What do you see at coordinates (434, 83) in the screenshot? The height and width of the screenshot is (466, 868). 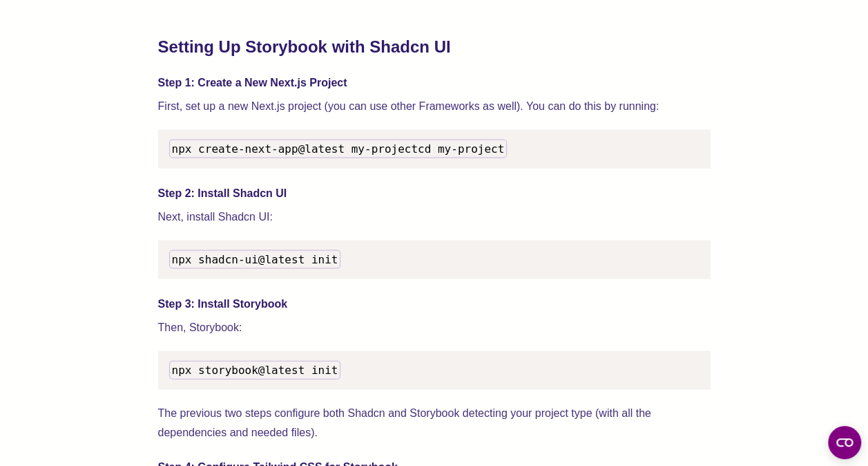 I see `h4: Step 1: Create a New Next.js Project` at bounding box center [434, 83].